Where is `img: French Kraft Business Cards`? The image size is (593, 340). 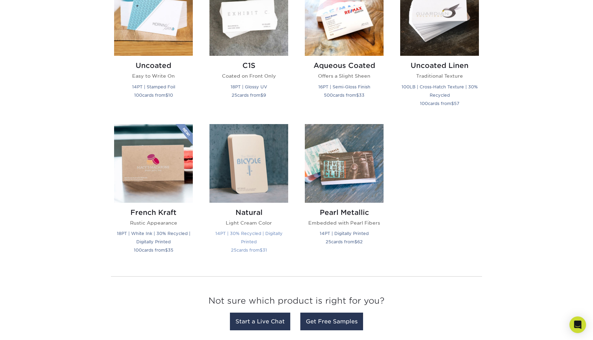 img: French Kraft Business Cards is located at coordinates (153, 163).